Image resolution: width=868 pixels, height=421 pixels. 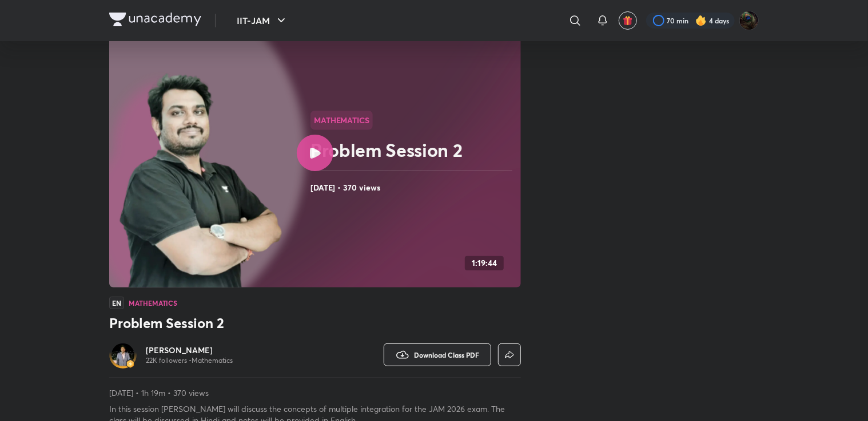 What do you see at coordinates (437, 355) in the screenshot?
I see `button: Download Class PDF` at bounding box center [437, 355].